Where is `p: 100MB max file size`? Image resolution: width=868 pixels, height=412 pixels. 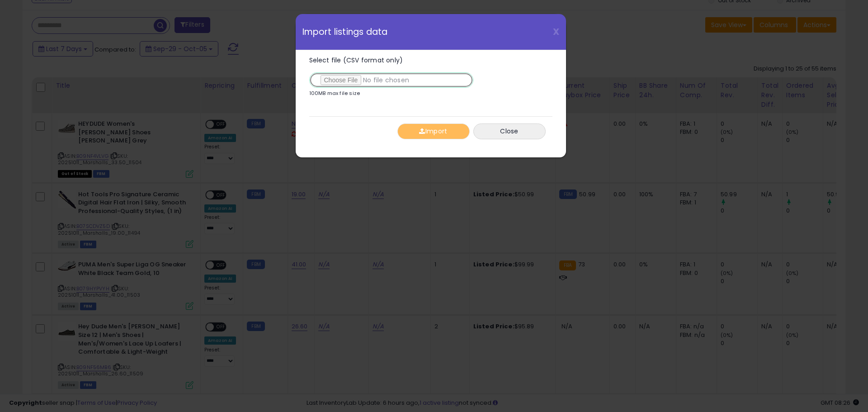
p: 100MB max file size is located at coordinates (334, 93).